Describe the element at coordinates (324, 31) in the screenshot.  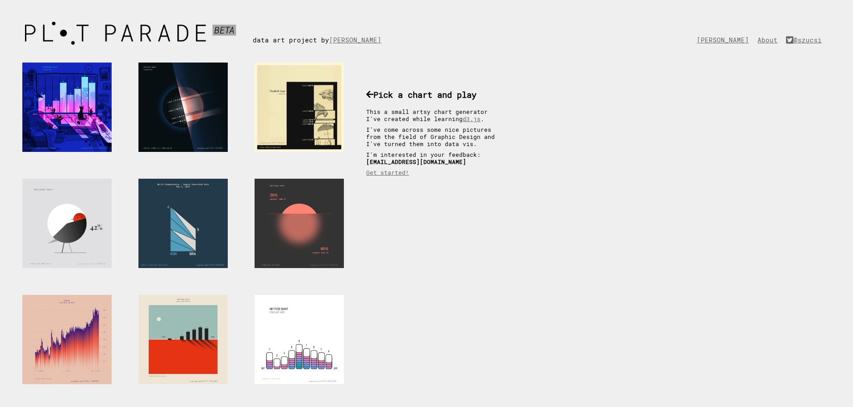
I see `div: data art project by` at that location.